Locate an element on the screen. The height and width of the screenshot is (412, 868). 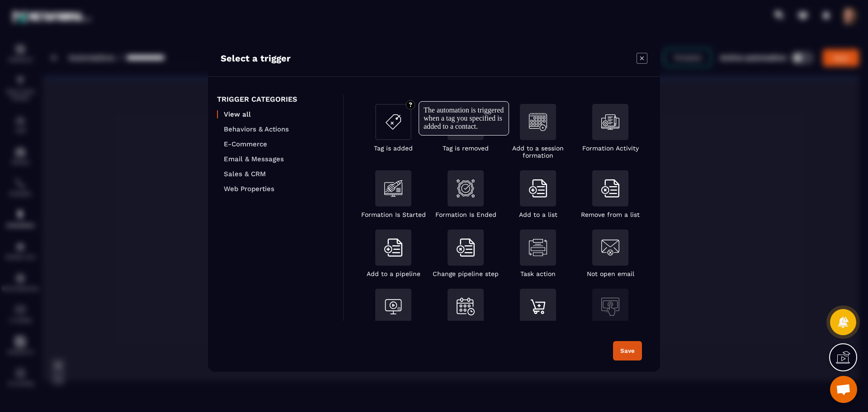
p: Add to a list is located at coordinates (538, 214).